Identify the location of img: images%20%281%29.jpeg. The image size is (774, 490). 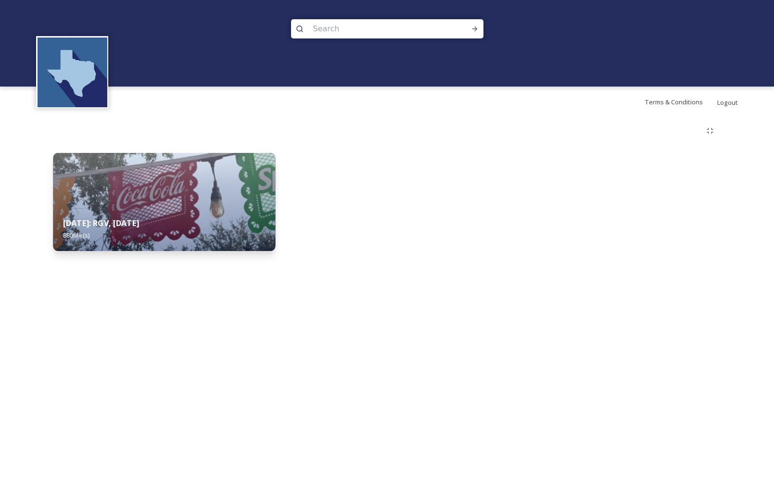
(72, 72).